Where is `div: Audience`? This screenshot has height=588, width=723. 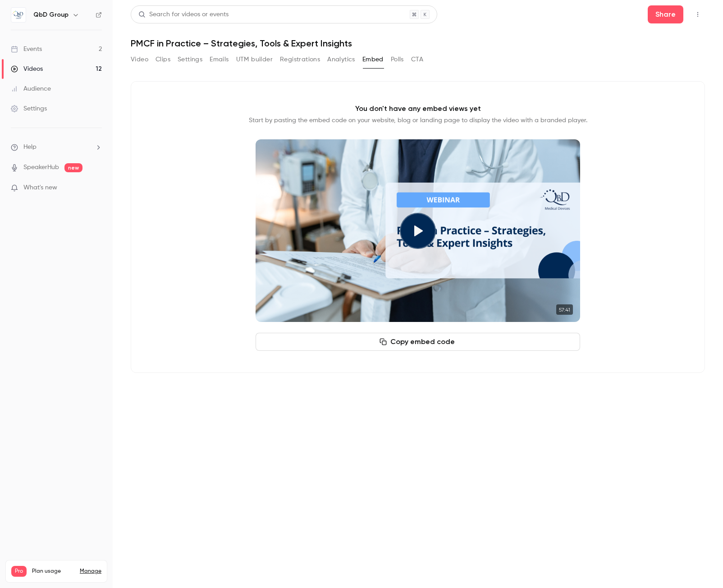 div: Audience is located at coordinates (30, 88).